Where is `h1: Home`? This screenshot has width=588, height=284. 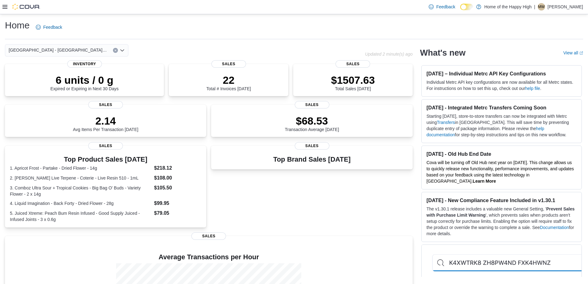 h1: Home is located at coordinates (17, 25).